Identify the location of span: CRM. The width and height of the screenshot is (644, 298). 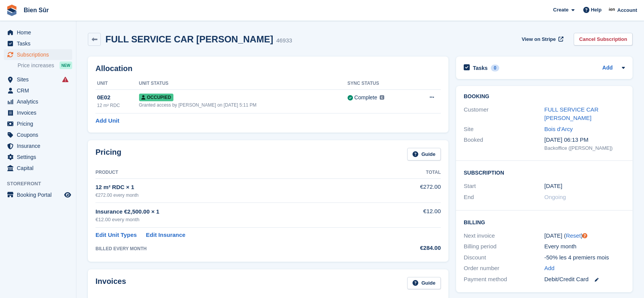
(40, 91).